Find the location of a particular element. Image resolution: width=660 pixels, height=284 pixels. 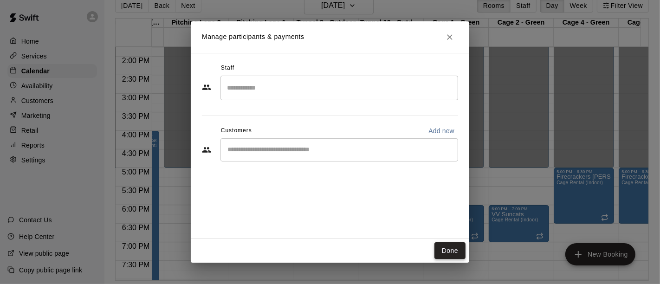

svg: Staff is located at coordinates (207, 87).